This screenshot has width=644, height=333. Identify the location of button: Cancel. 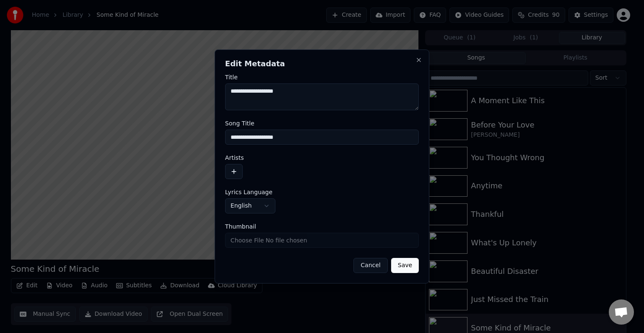
(370, 265).